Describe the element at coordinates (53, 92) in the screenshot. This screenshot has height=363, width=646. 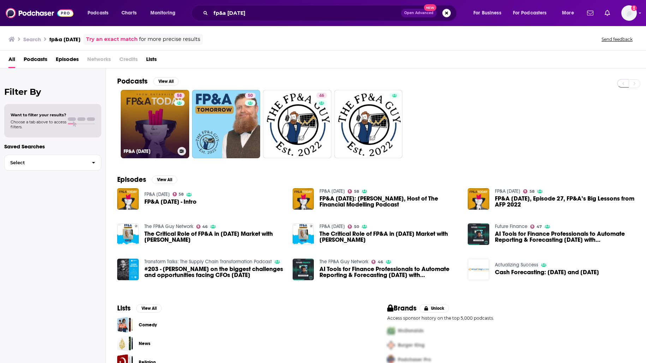
I see `h2: Filter By` at that location.